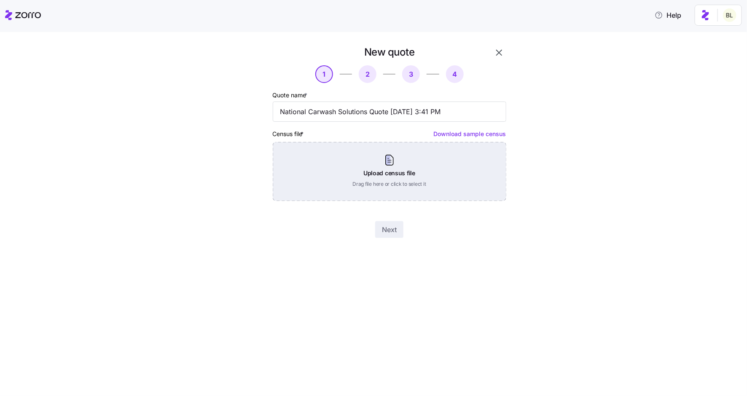 The width and height of the screenshot is (747, 396). Describe the element at coordinates (411, 74) in the screenshot. I see `span: 3` at that location.